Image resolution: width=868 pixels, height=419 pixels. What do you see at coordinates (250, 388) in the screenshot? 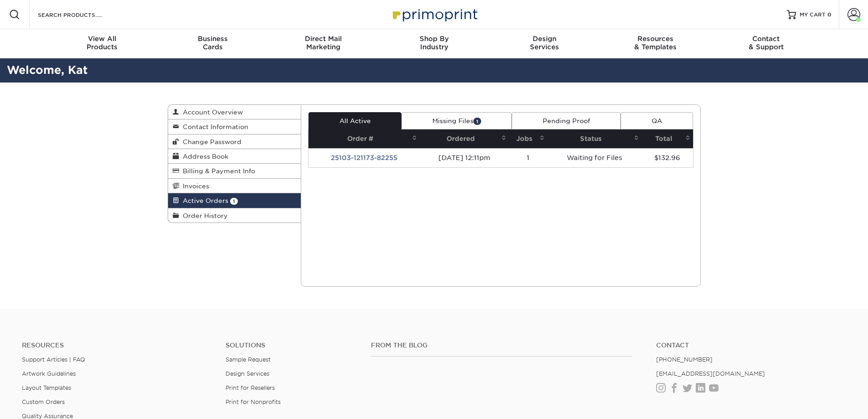
I see `a: Print for Resellers` at bounding box center [250, 388].